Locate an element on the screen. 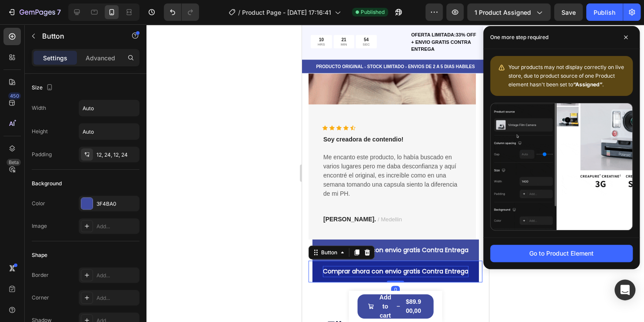  div: 54 is located at coordinates (64, 15).